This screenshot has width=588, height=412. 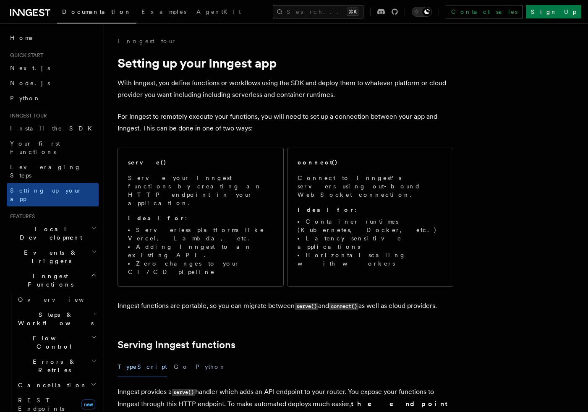 What do you see at coordinates (41, 405) in the screenshot?
I see `span: REST Endpoints` at bounding box center [41, 405].